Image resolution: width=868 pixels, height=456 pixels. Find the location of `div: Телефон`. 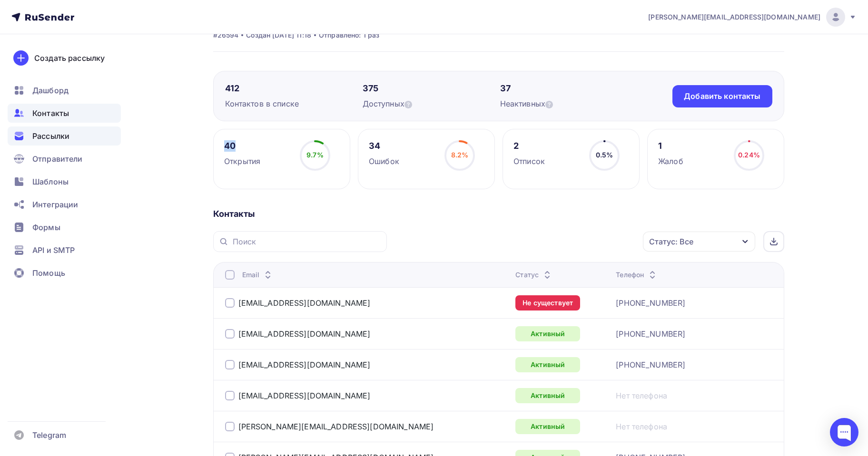

div: Телефон is located at coordinates (636, 274).